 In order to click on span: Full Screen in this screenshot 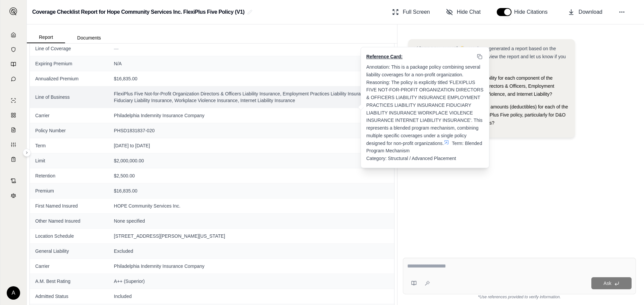, I will do `click(416, 12)`.